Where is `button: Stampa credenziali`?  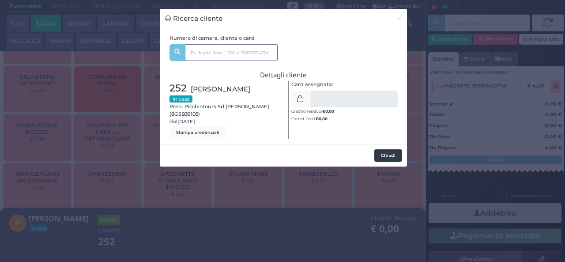 button: Stampa credenziali is located at coordinates (198, 133).